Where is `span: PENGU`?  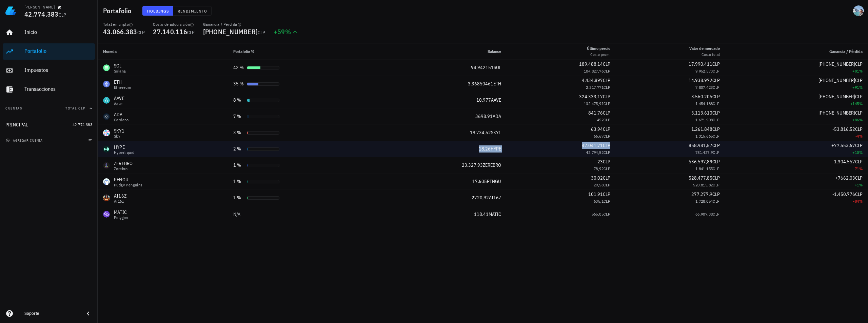 span: PENGU is located at coordinates (494, 182).